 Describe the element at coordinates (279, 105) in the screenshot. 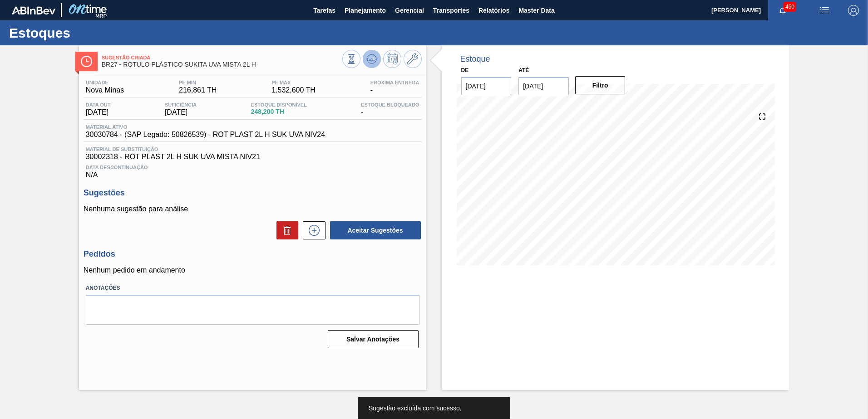

I see `span: Estoque Disponível` at that location.